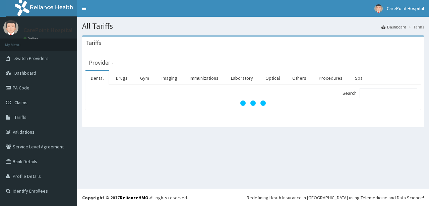 The height and width of the screenshot is (206, 429). Describe the element at coordinates (31, 58) in the screenshot. I see `span: Switch Providers` at that location.